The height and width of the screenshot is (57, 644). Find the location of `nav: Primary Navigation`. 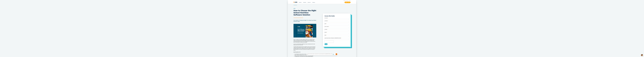

nav: Primary Navigation is located at coordinates (307, 3).